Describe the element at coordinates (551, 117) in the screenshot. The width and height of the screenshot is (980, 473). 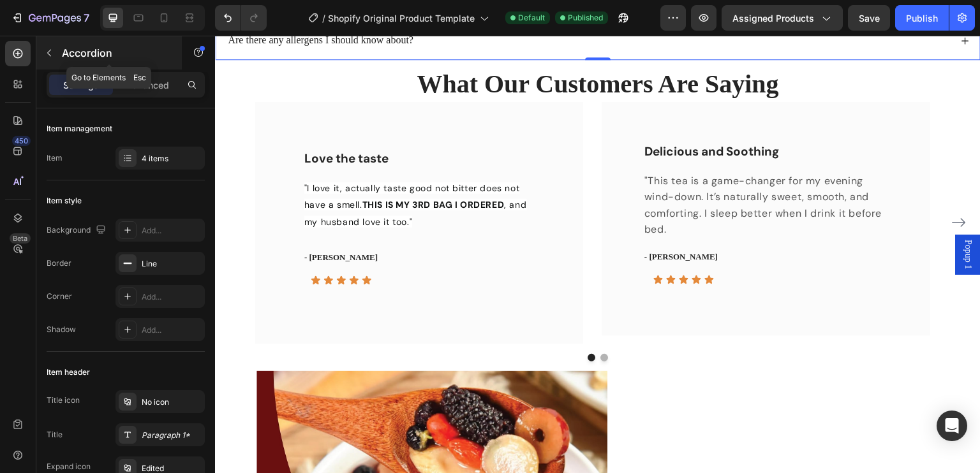
I see `p: Delicious and Soothing` at that location.